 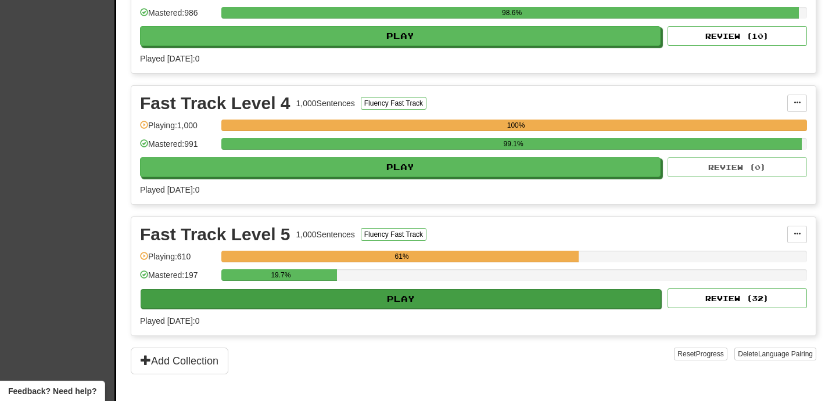 I want to click on button: Review (0), so click(x=737, y=167).